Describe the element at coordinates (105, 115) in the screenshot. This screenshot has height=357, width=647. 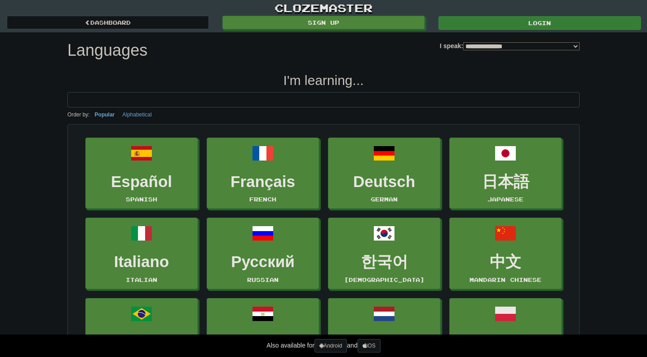
I see `button: Popular` at that location.